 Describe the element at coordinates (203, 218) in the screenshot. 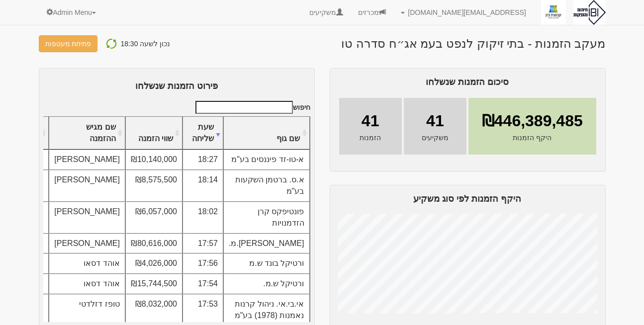

I see `td: 18:02` at that location.